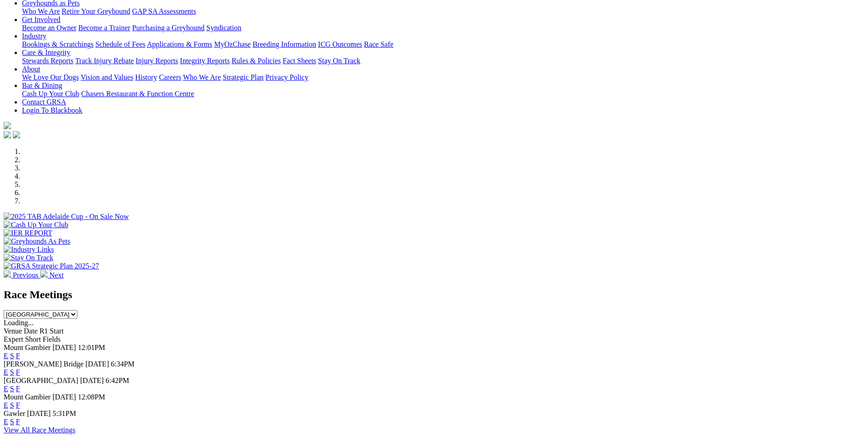 Image resolution: width=868 pixels, height=437 pixels. I want to click on img: chevron-right-pager-white.svg, so click(44, 274).